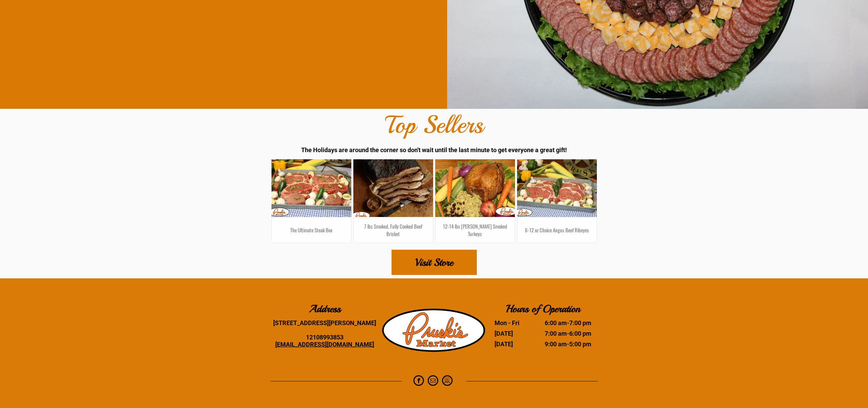 This screenshot has width=868, height=408. What do you see at coordinates (434, 263) in the screenshot?
I see `a: Visit Store` at bounding box center [434, 263].